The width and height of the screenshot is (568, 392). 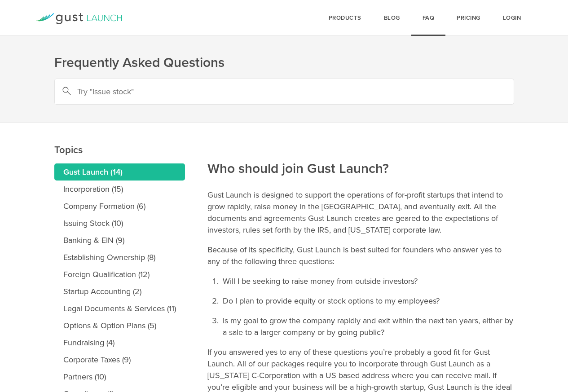 I want to click on a: Legal Documents & Services (11), so click(x=119, y=308).